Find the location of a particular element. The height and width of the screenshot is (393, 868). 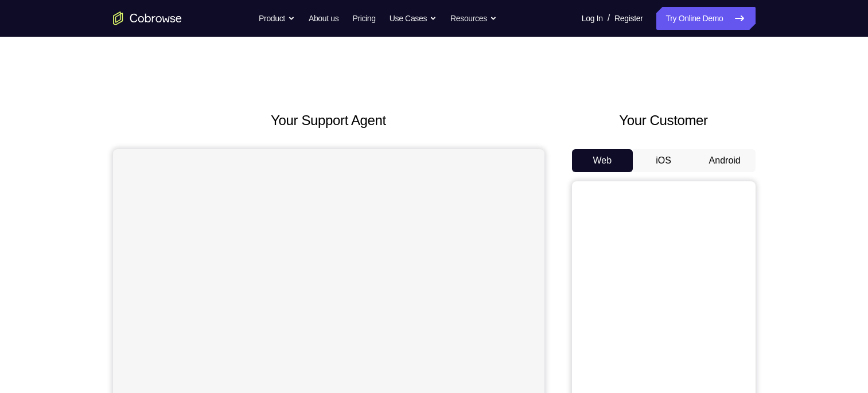

button: Resources is located at coordinates (473, 19).